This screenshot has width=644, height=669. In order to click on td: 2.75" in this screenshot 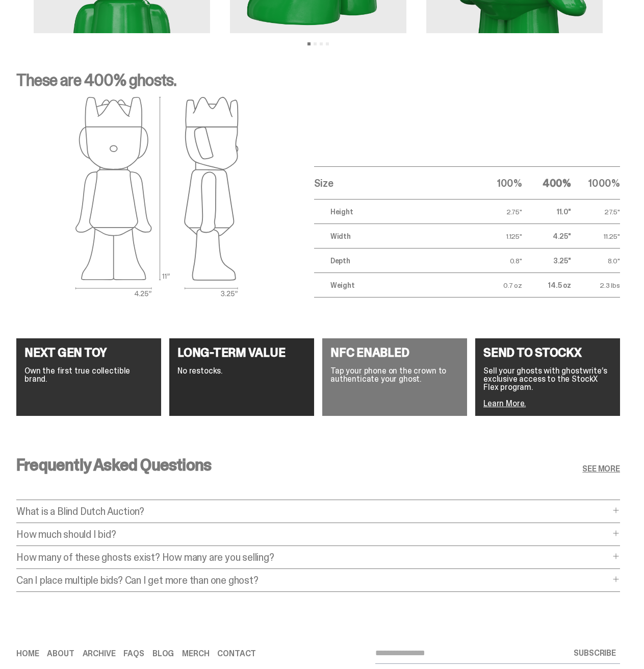, I will do `click(497, 212)`.